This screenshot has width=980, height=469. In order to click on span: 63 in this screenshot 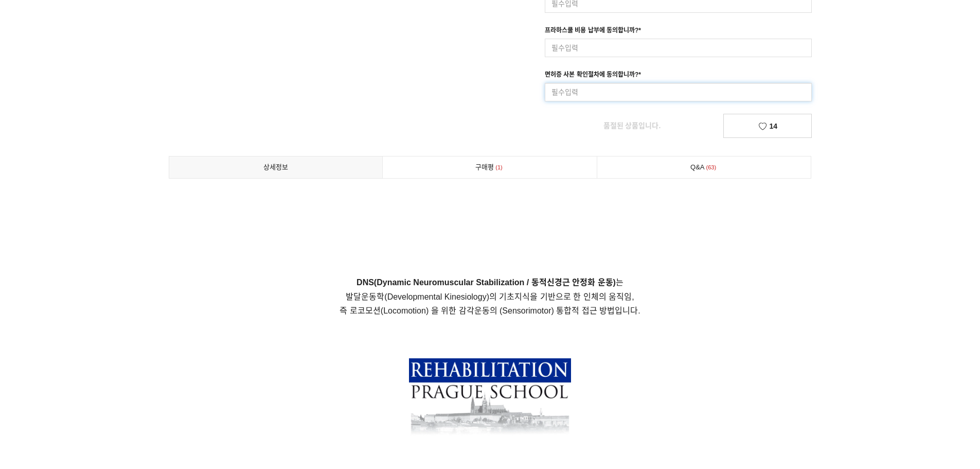, I will do `click(712, 167)`.